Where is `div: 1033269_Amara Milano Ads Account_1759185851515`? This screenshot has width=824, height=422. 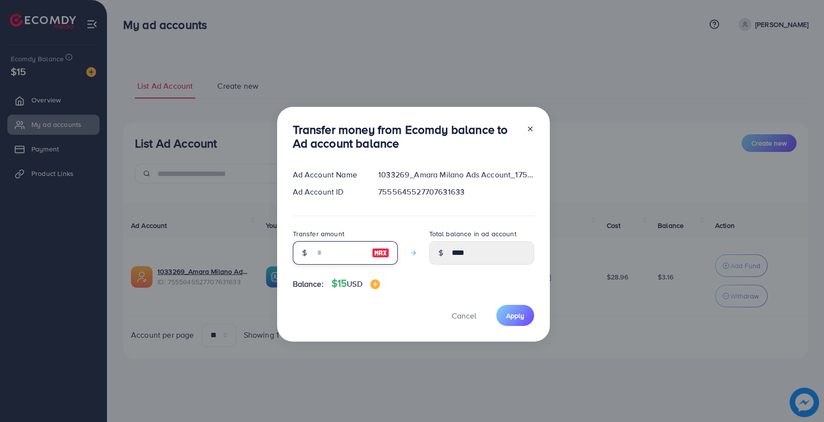 div: 1033269_Amara Milano Ads Account_1759185851515 is located at coordinates (456, 175).